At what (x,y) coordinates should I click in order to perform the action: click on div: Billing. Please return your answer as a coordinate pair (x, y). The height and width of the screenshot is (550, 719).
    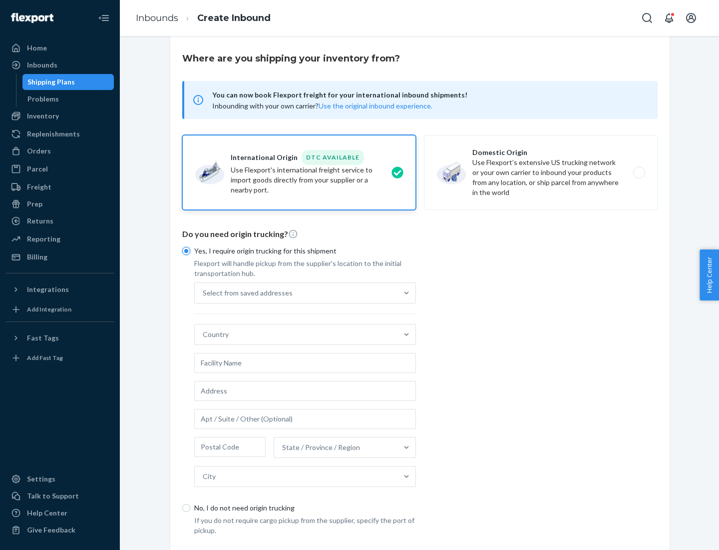
    Looking at the image, I should click on (37, 257).